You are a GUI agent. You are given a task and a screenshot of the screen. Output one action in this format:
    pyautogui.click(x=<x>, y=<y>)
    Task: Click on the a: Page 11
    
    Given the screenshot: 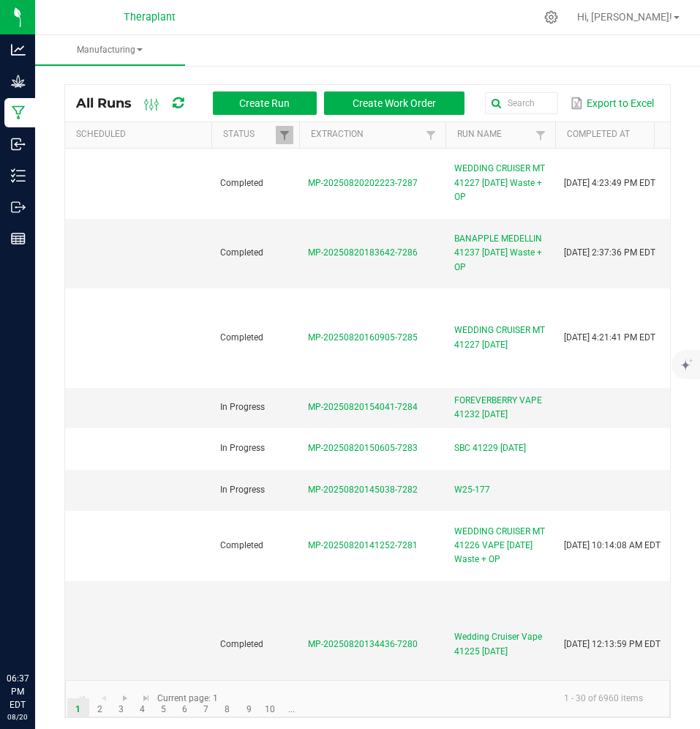 What is the action you would take?
    pyautogui.click(x=291, y=709)
    